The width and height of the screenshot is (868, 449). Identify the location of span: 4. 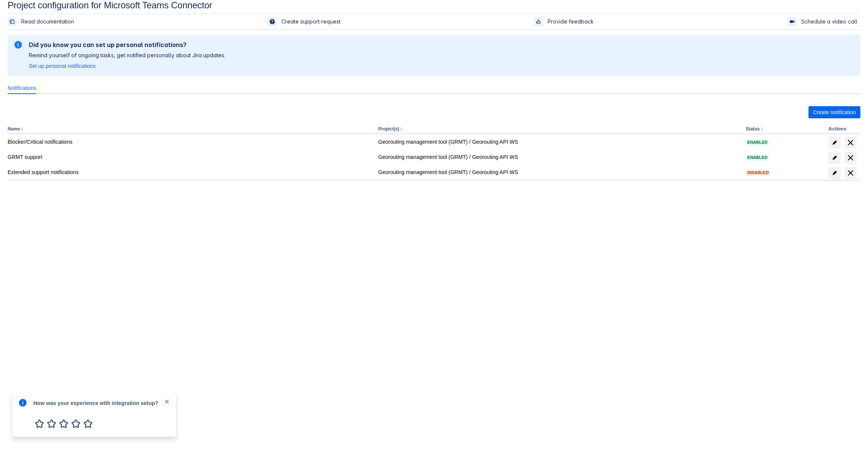
(76, 424).